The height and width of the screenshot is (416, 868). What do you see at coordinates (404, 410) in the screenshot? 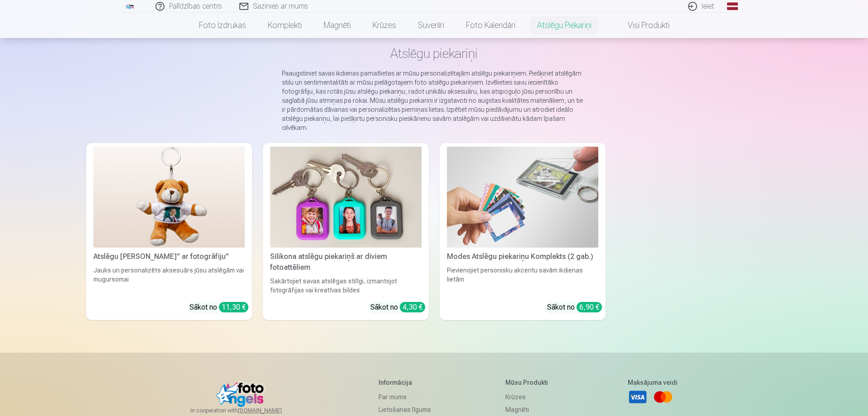
I see `a: Lietošanas līgums` at bounding box center [404, 410].